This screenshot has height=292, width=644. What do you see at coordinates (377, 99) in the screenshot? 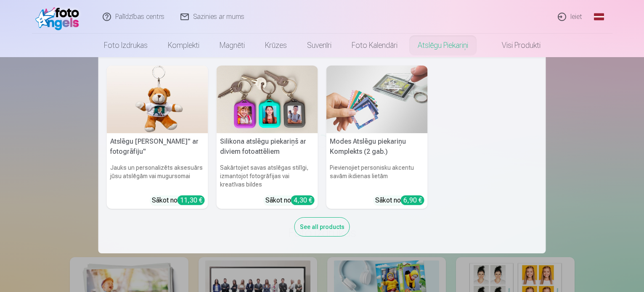
I see `img: Modes Atslēgu piekariņu Komplekts (2 gab.)` at bounding box center [377, 99].